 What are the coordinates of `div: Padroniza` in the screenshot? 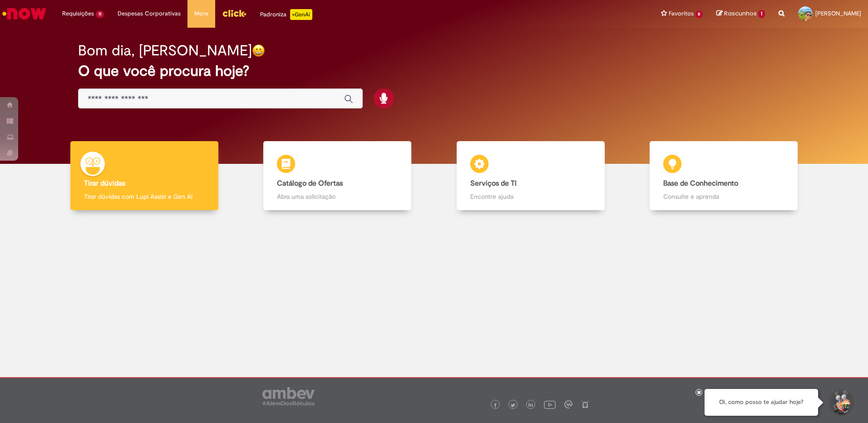 It's located at (286, 14).